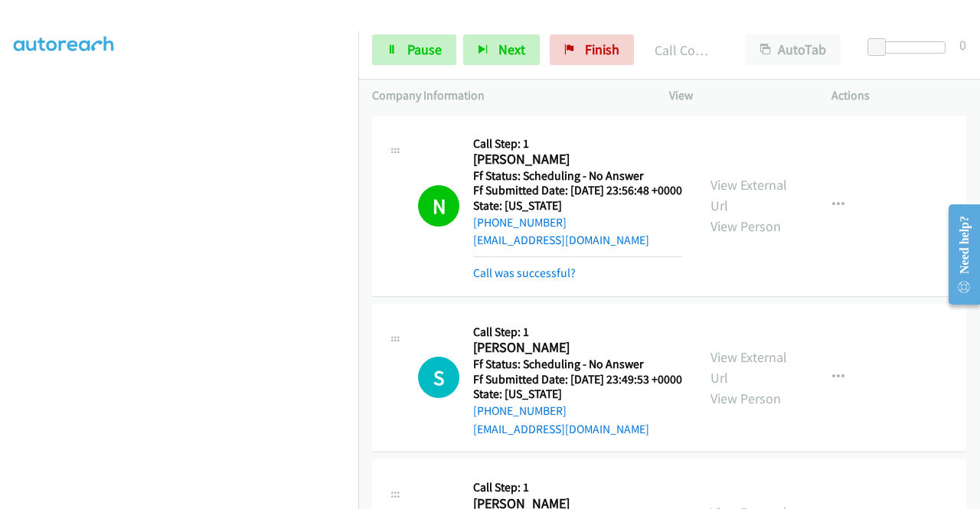 The height and width of the screenshot is (509, 980). What do you see at coordinates (910, 47) in the screenshot?
I see `div: Delay between calls (in seconds)` at bounding box center [910, 47].